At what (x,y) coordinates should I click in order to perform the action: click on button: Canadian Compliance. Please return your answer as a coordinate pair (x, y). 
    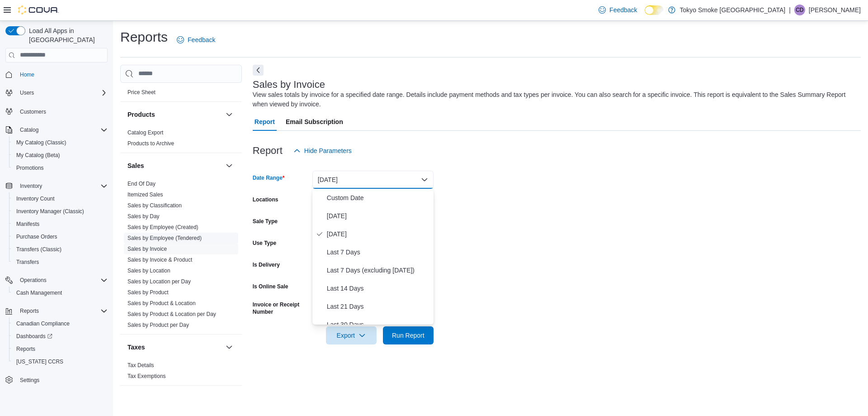
    Looking at the image, I should click on (60, 323).